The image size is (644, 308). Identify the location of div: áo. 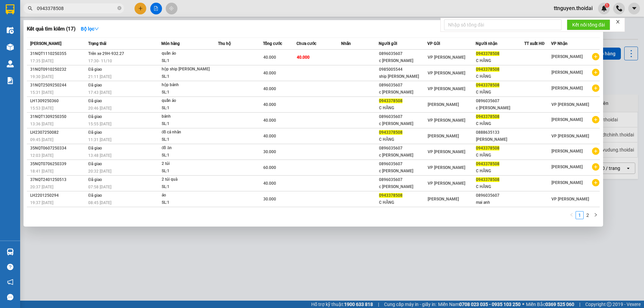
(187, 196).